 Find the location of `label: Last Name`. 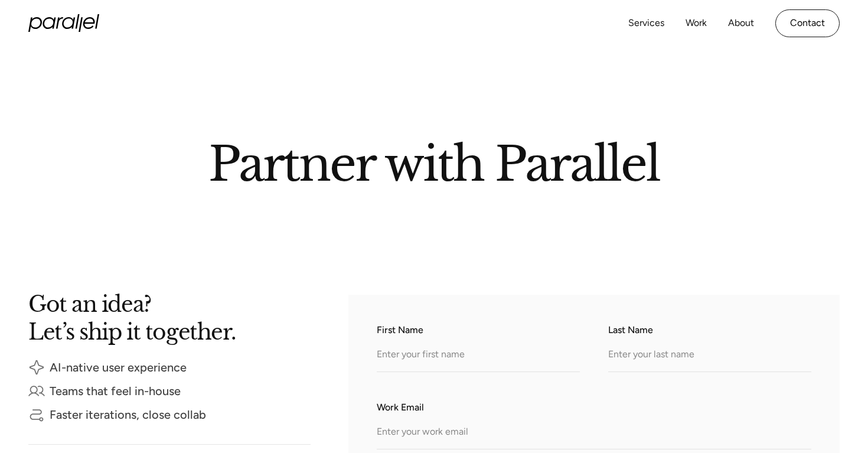

label: Last Name is located at coordinates (710, 330).